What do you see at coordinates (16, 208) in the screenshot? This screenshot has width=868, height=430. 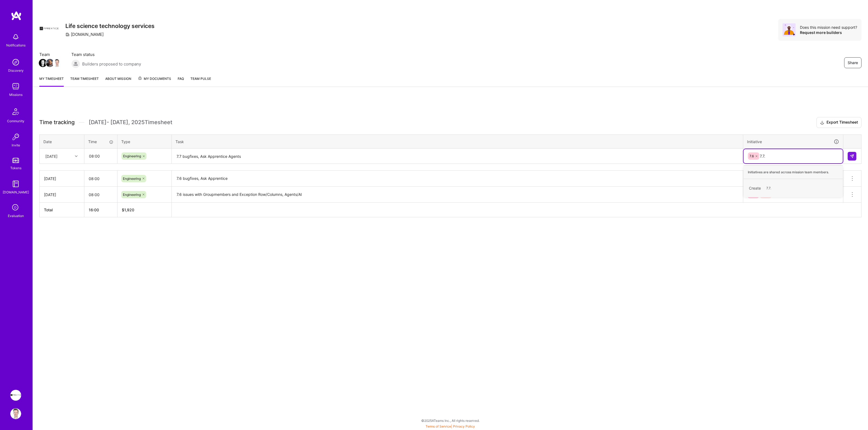 I see `i: icon SelectionTeam` at bounding box center [16, 208].